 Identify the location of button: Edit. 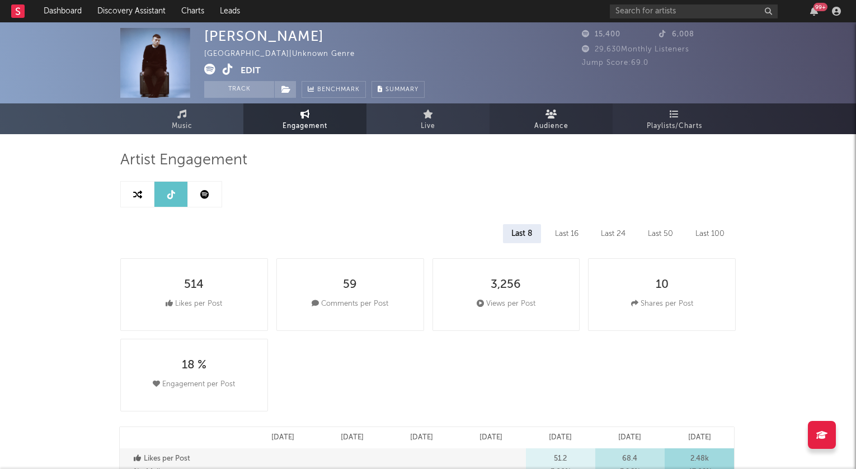
(251, 70).